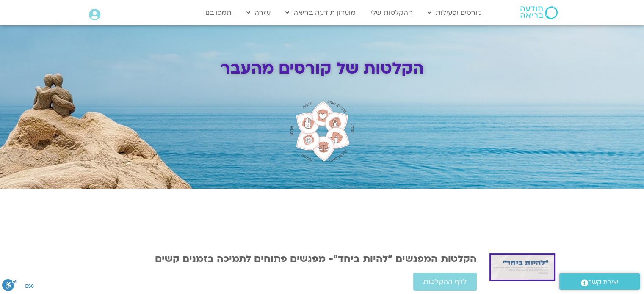  What do you see at coordinates (539, 13) in the screenshot?
I see `img: תודעה בריאה` at bounding box center [539, 13].